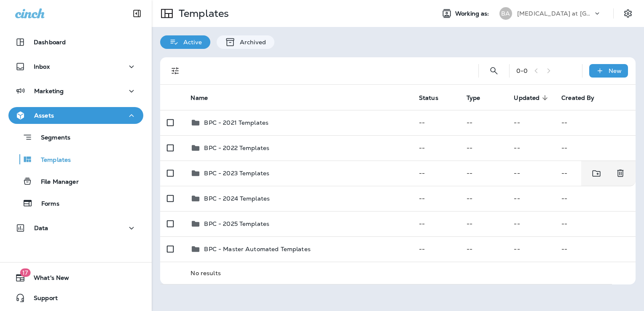  What do you see at coordinates (236, 173) in the screenshot?
I see `p: BPC - 2023 Templates` at bounding box center [236, 173].